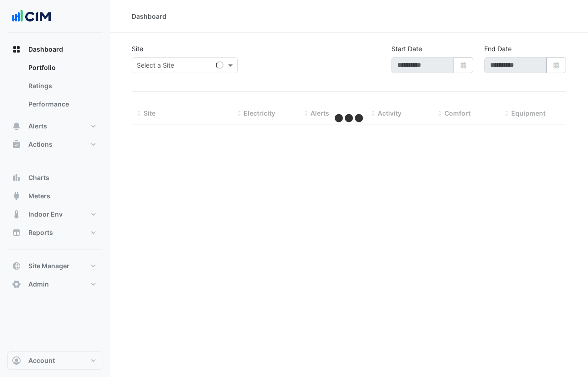 This screenshot has width=588, height=377. What do you see at coordinates (407, 48) in the screenshot?
I see `label: Start Date` at bounding box center [407, 48].